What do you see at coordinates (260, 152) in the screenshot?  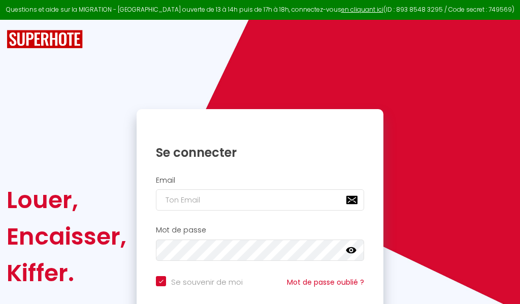 I see `h1: Se connecter` at bounding box center [260, 152].